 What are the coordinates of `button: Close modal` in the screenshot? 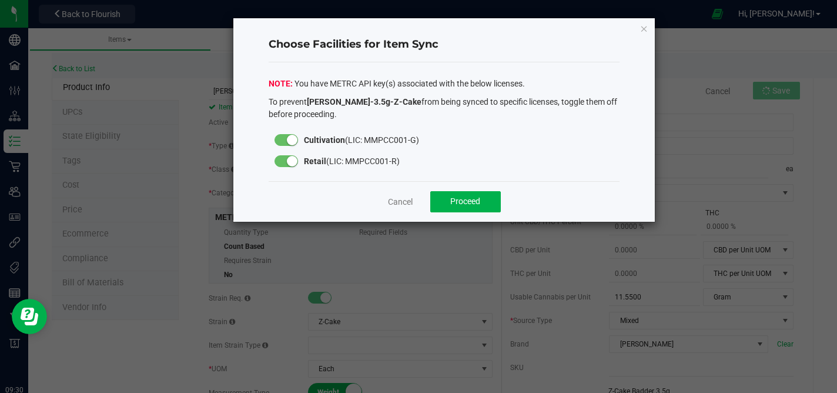 It's located at (644, 28).